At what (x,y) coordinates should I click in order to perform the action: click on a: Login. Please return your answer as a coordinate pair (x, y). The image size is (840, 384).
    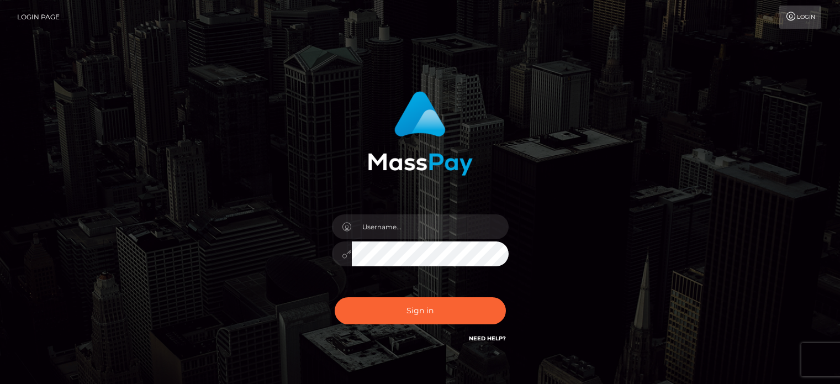
    Looking at the image, I should click on (800, 17).